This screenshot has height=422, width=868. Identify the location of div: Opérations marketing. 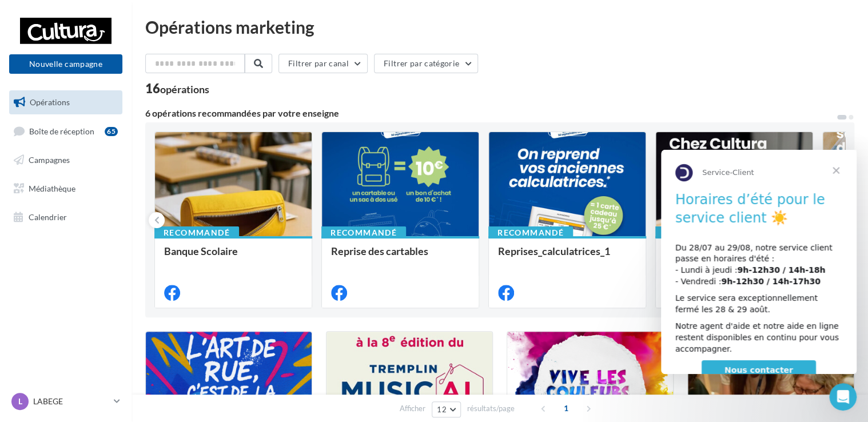
(500, 27).